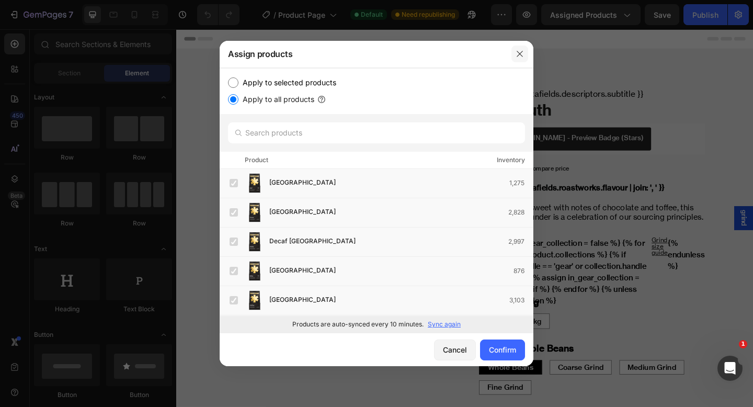 The height and width of the screenshot is (407, 753). What do you see at coordinates (425, 119) in the screenshot?
I see `button: Judge.me - Preview Badge (Stars)` at bounding box center [425, 119].